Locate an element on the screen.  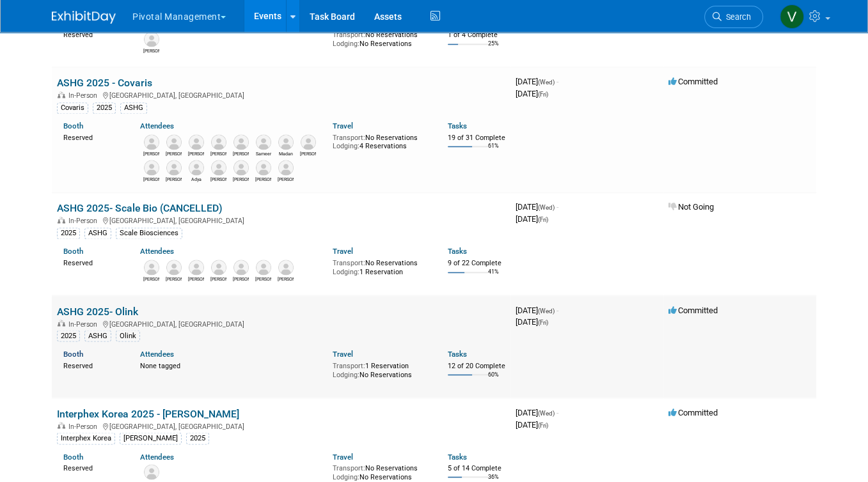
div: 2025 is located at coordinates (68, 233).